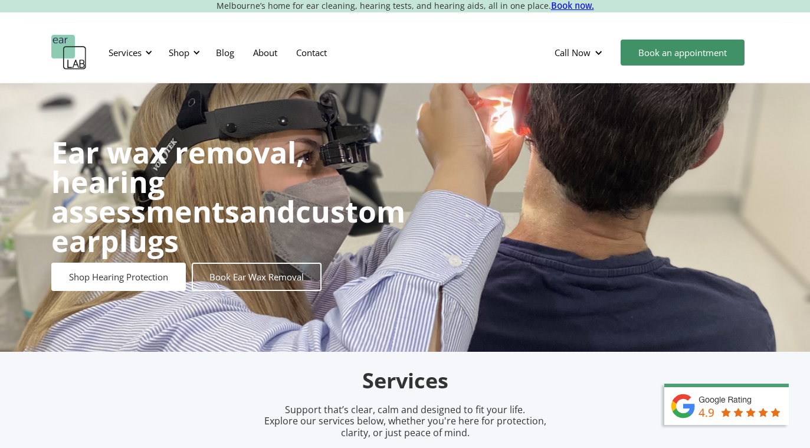 This screenshot has width=810, height=448. I want to click on a: Book an appointment, so click(682, 52).